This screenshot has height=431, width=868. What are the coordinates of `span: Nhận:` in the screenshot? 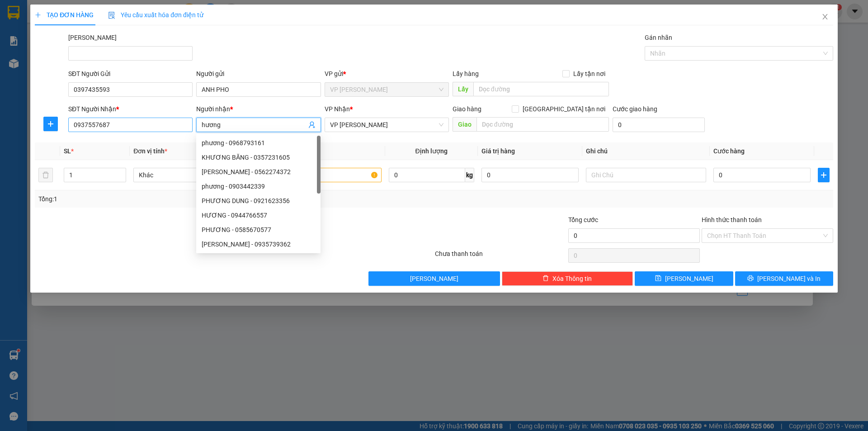 It's located at (97, 13).